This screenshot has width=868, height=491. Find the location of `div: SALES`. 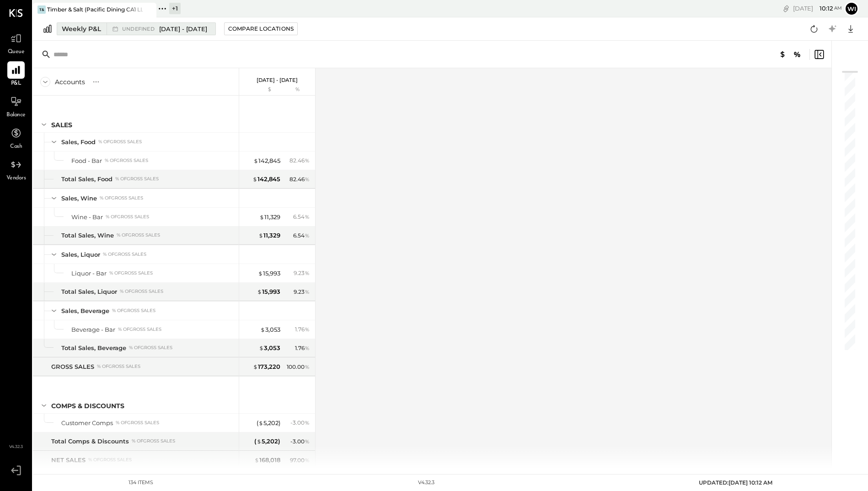

div: SALES is located at coordinates (62, 125).